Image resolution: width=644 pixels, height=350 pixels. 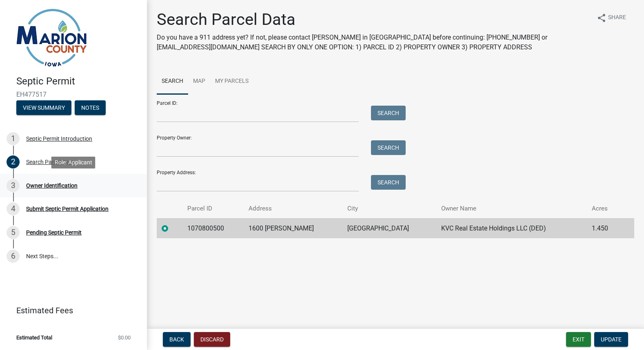 I want to click on div: Submit Septic Permit Application, so click(x=67, y=209).